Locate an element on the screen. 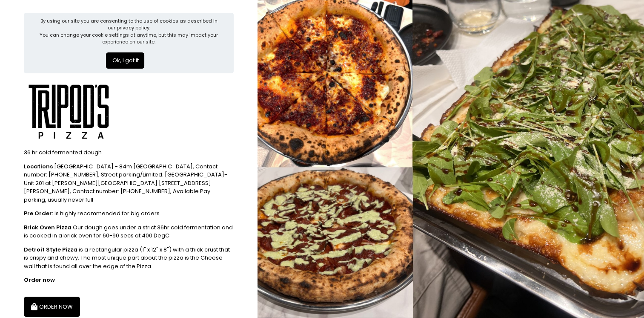 This screenshot has height=318, width=644. button: Ok, I got it is located at coordinates (125, 60).